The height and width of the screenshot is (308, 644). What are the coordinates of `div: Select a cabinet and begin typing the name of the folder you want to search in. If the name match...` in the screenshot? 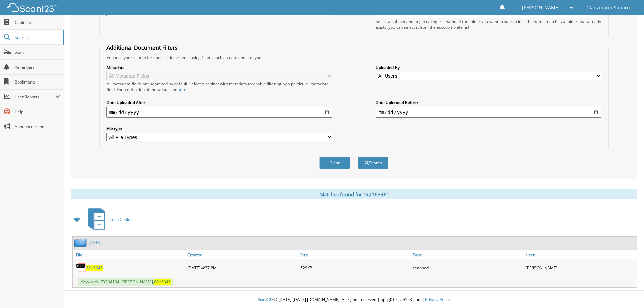 It's located at (489, 25).